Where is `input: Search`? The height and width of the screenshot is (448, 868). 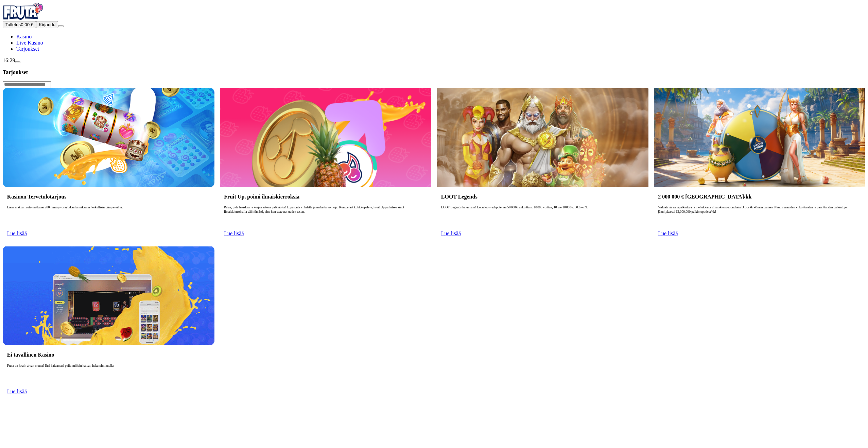 input: Search is located at coordinates (27, 85).